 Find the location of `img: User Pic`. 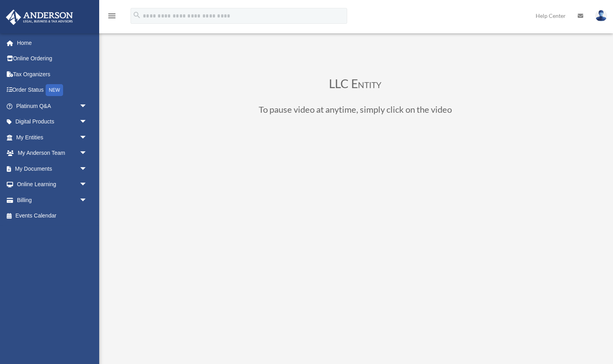

img: User Pic is located at coordinates (601, 15).